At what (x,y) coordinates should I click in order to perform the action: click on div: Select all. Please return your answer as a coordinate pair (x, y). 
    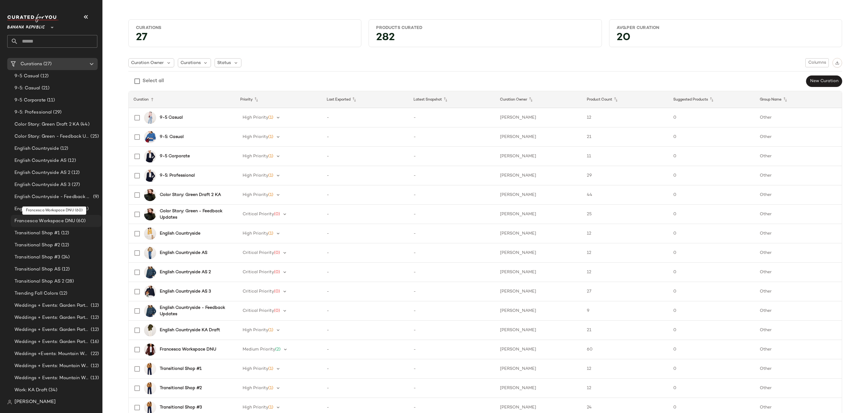
    Looking at the image, I should click on (153, 81).